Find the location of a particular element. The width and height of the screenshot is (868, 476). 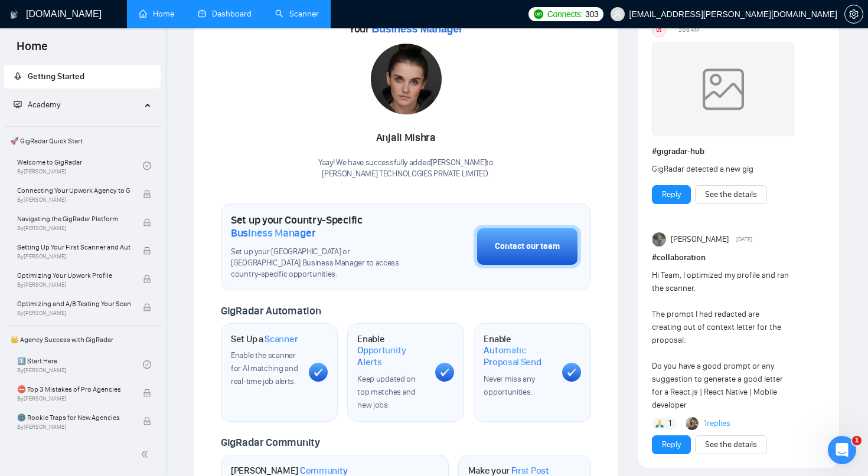

div: GigRadar detected a new gig is located at coordinates (721, 169).